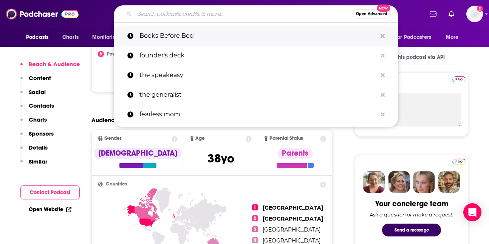 The width and height of the screenshot is (489, 244). What do you see at coordinates (475, 14) in the screenshot?
I see `span: Logged in as heidi.egloff` at bounding box center [475, 14].